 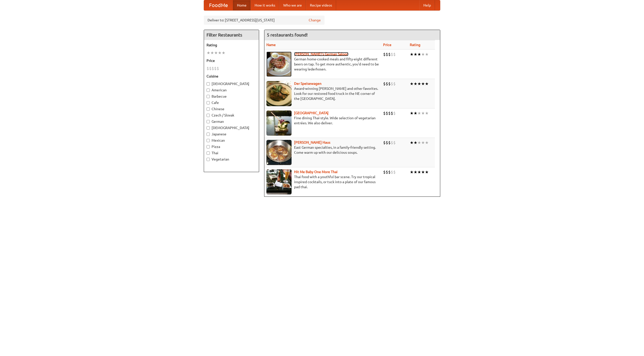 I want to click on label: Thai, so click(x=232, y=153).